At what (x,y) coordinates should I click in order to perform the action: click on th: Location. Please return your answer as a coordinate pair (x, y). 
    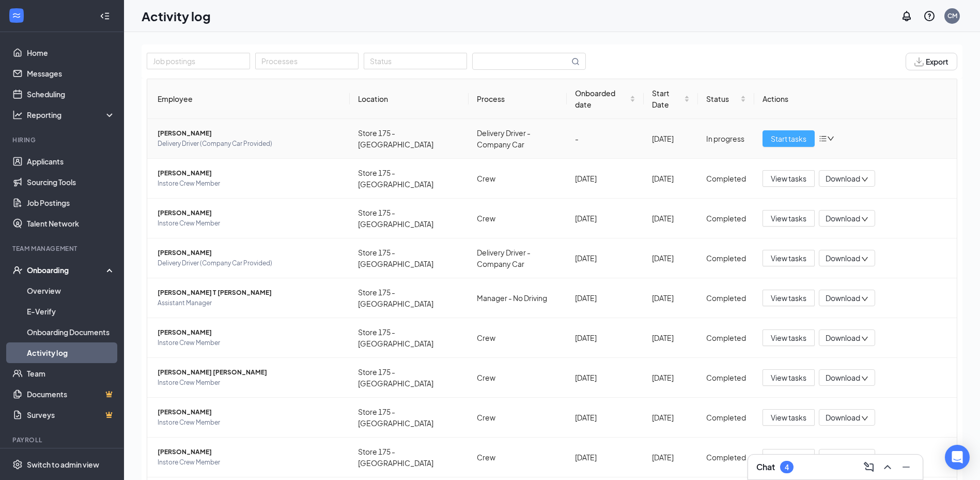
    Looking at the image, I should click on (409, 99).